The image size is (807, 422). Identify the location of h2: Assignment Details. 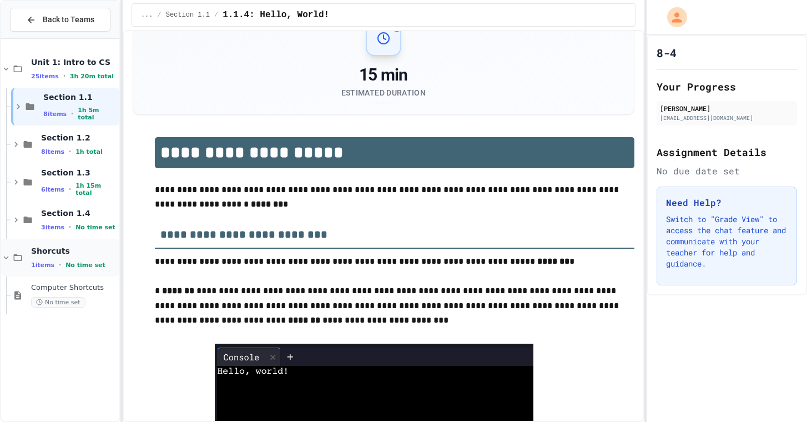
(727, 152).